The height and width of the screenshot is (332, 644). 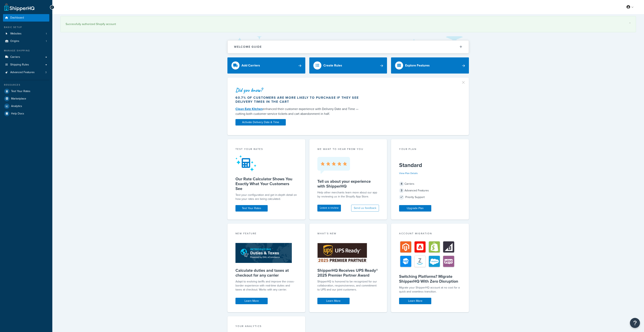 What do you see at coordinates (19, 65) in the screenshot?
I see `span: Shipping Rules` at bounding box center [19, 65].